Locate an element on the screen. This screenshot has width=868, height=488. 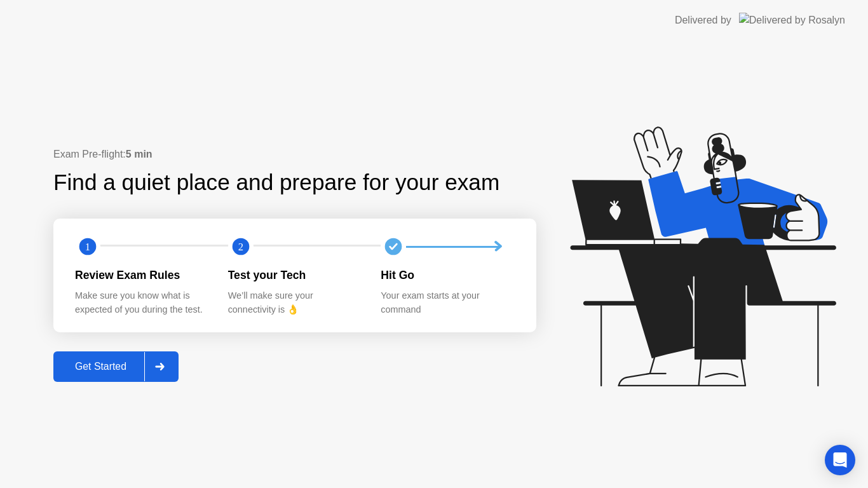
div: Get Started is located at coordinates (101, 367).